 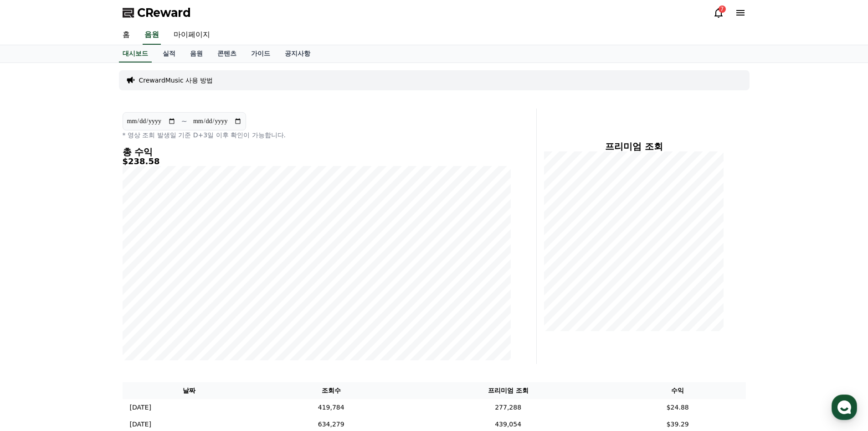 What do you see at coordinates (722, 9) in the screenshot?
I see `div: 7` at bounding box center [722, 9].